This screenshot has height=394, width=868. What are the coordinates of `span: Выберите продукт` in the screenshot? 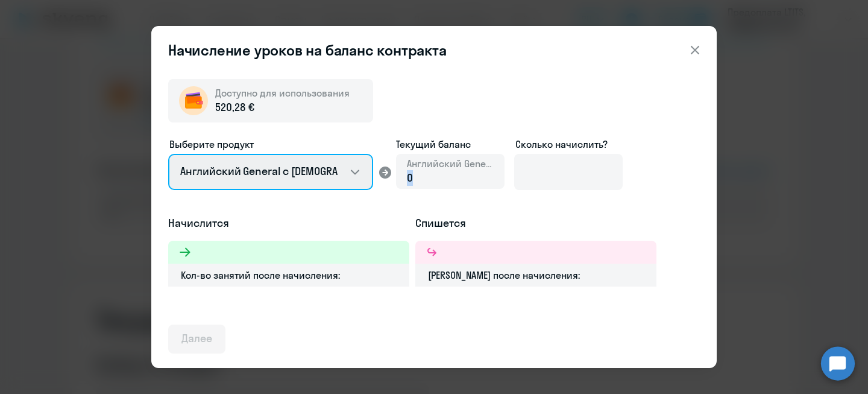 It's located at (212, 144).